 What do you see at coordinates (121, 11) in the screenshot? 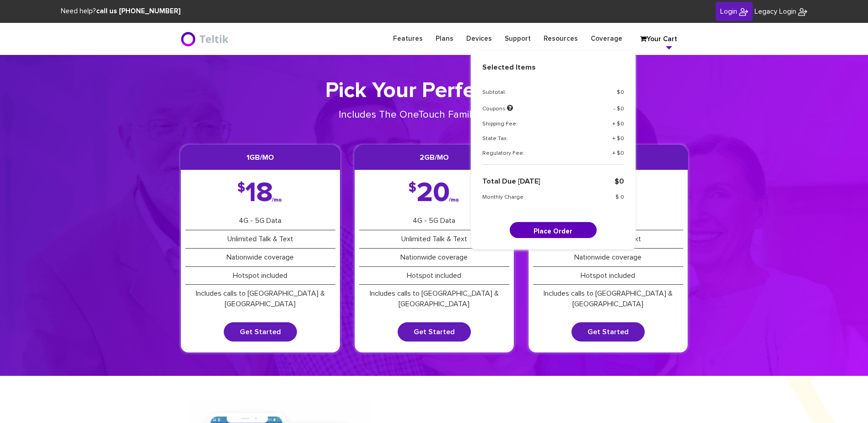
I see `span: Need help?` at bounding box center [121, 11].